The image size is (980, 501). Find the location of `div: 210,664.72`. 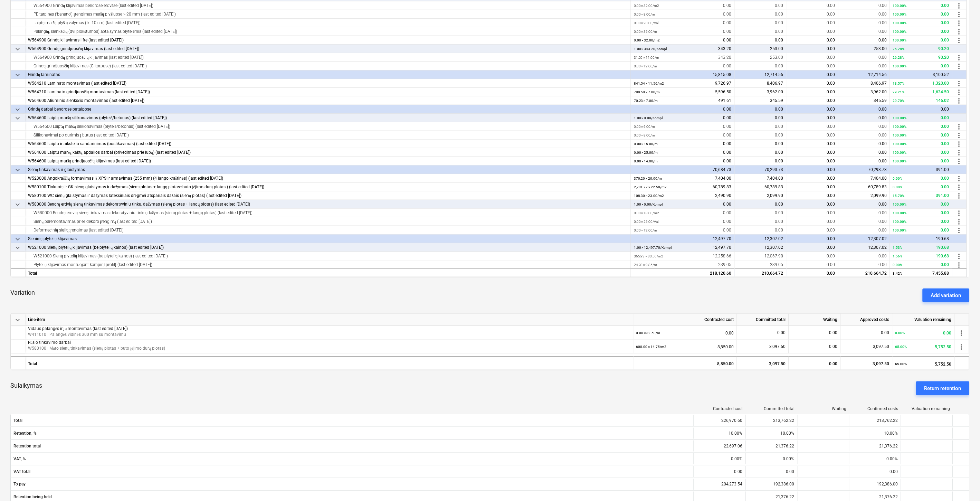

div: 210,664.72 is located at coordinates (864, 272).